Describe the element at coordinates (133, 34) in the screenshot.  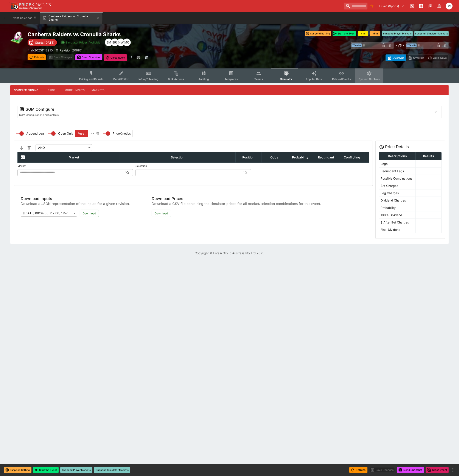
I see `h2: Copy To Clipboard` at that location.